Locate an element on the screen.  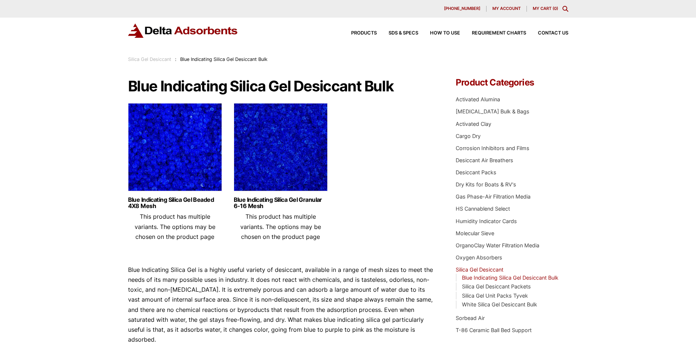
a: Activated Clay is located at coordinates (474, 124).